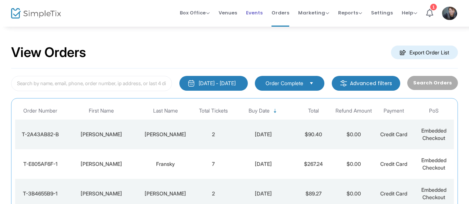  Describe the element at coordinates (434, 7) in the screenshot. I see `div: 1` at that location.